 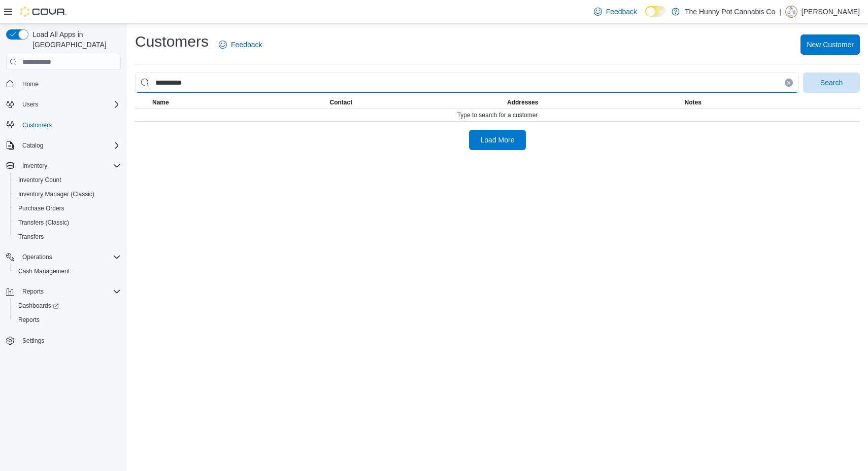 What do you see at coordinates (63, 83) in the screenshot?
I see `button: Home` at bounding box center [63, 83].